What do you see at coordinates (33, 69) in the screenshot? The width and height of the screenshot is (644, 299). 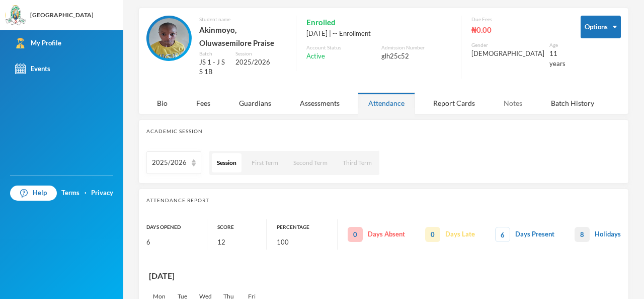 I see `div: Events` at bounding box center [33, 69].